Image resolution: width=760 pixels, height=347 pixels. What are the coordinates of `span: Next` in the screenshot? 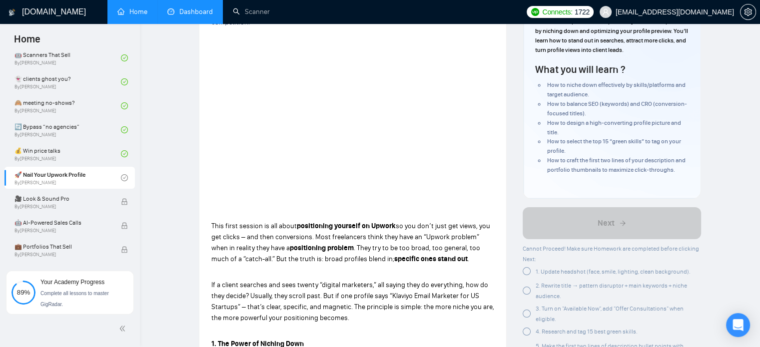 It's located at (606, 223).